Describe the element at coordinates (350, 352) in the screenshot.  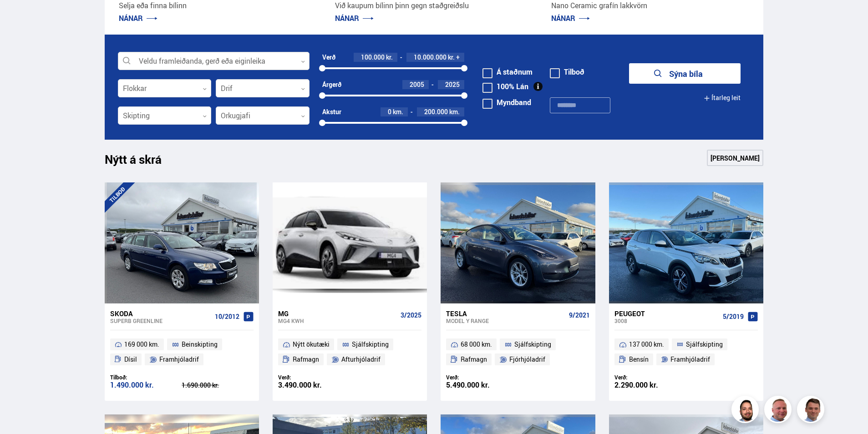
I see `a: MG MG4 KWH 3/2025 Nýtt ökutæki Sjálfskipting Rafmagn Afturhjóladrif Verð: 3.490.000 kr.` at that location.